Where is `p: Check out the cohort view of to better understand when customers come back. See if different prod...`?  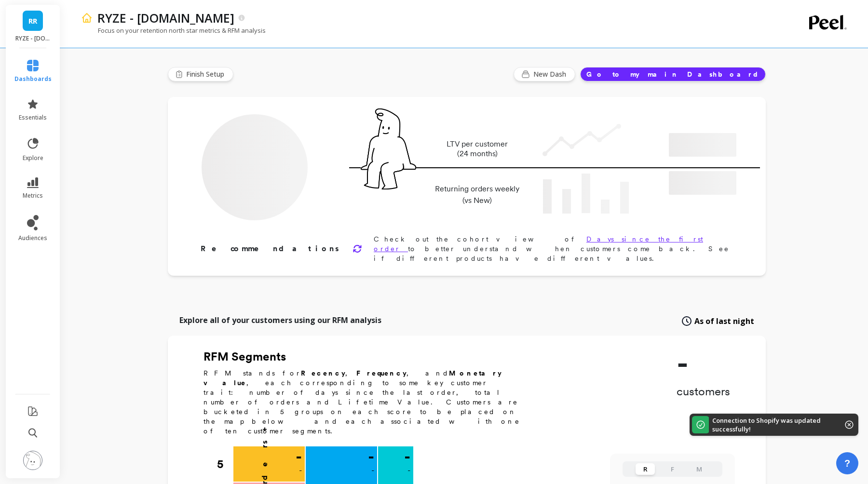
p: Check out the cohort view of to better understand when customers come back. See if different prod... is located at coordinates (555, 249).